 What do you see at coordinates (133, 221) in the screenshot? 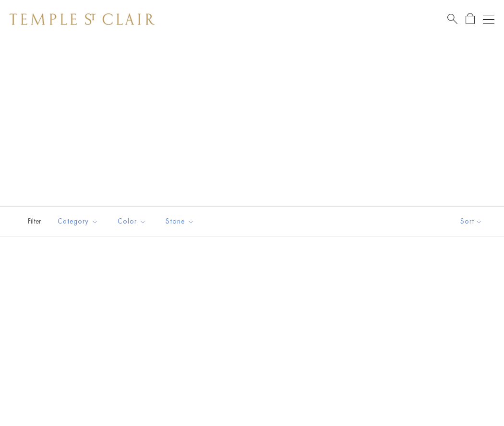
I see `span: Color` at bounding box center [133, 221].